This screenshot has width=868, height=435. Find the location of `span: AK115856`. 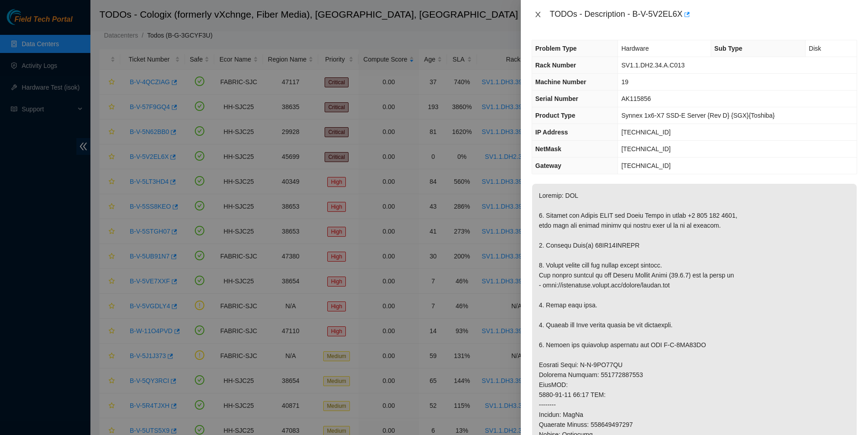

span: AK115856 is located at coordinates (635, 98).